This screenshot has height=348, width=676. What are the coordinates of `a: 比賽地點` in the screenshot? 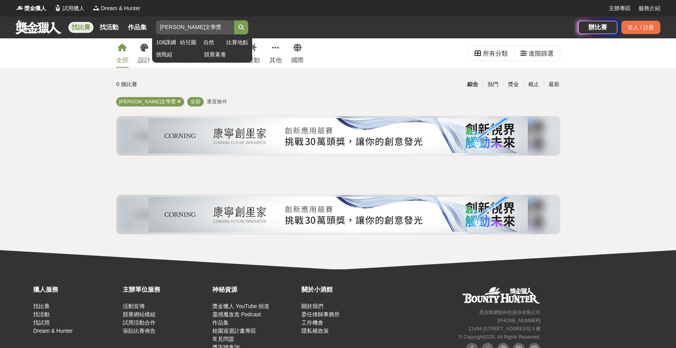 It's located at (237, 42).